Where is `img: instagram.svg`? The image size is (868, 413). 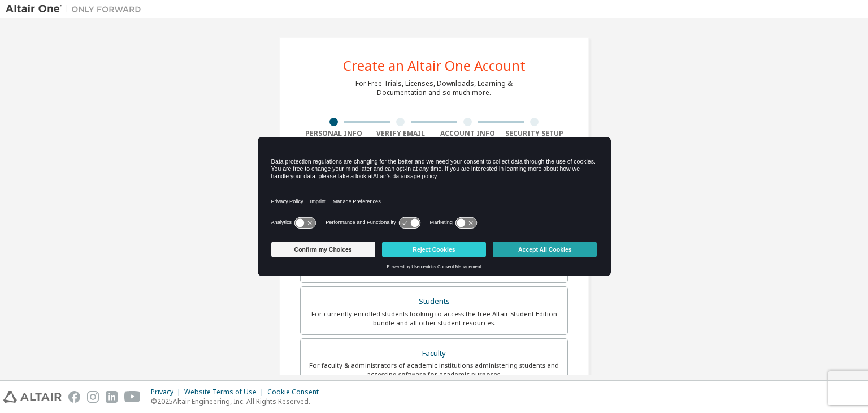 img: instagram.svg is located at coordinates (93, 397).